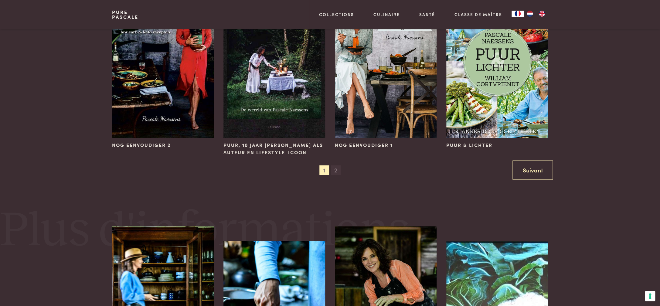  What do you see at coordinates (542, 14) in the screenshot?
I see `a: EN` at bounding box center [542, 14].